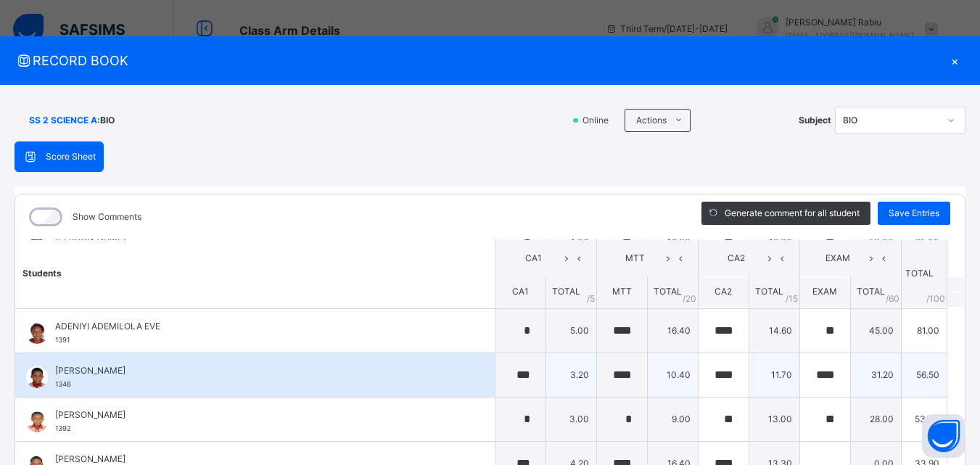 The height and width of the screenshot is (465, 980). Describe the element at coordinates (673, 375) in the screenshot. I see `td: 10.40` at that location.